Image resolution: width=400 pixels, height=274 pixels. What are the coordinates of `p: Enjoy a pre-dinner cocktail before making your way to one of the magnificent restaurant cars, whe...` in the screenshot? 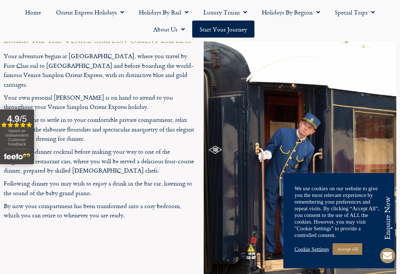 It's located at (100, 162).